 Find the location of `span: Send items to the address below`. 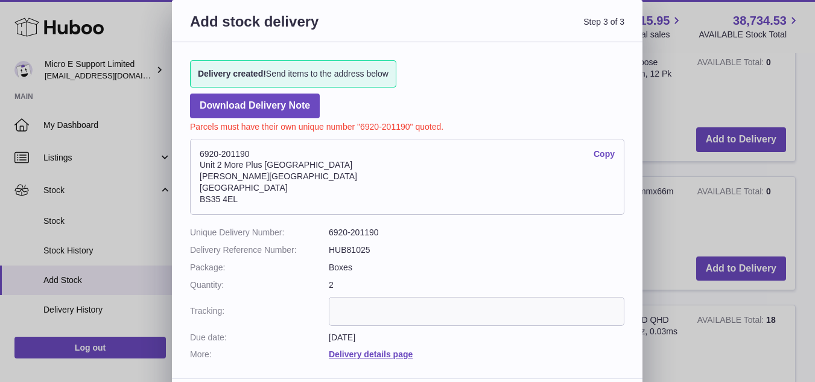

span: Send items to the address below is located at coordinates (293, 74).